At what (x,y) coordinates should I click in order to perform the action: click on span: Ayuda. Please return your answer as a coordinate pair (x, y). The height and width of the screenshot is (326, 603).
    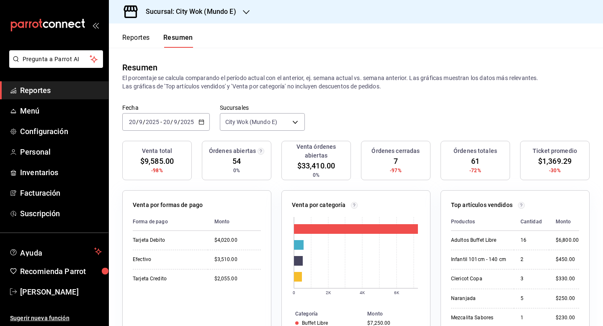
    Looking at the image, I should click on (55, 251).